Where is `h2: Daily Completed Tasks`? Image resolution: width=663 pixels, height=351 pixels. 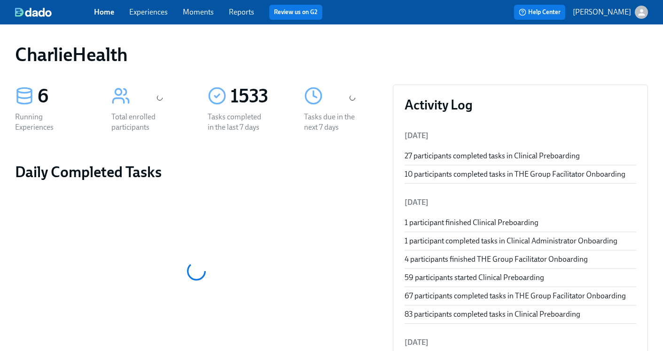 h2: Daily Completed Tasks is located at coordinates (196, 172).